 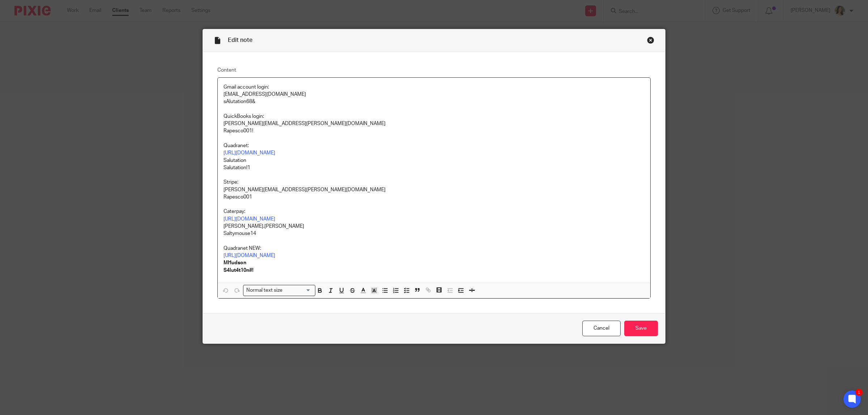 What do you see at coordinates (434, 70) in the screenshot?
I see `label: Content` at bounding box center [434, 70].